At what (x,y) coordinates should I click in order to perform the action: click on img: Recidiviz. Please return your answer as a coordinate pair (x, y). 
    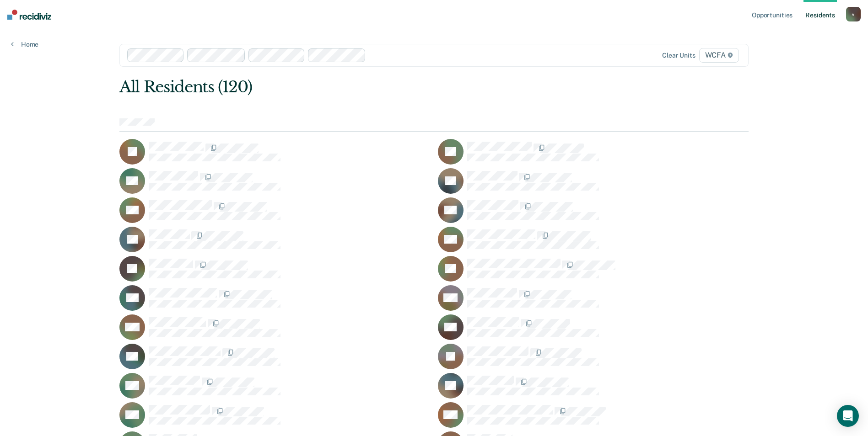
    Looking at the image, I should click on (29, 15).